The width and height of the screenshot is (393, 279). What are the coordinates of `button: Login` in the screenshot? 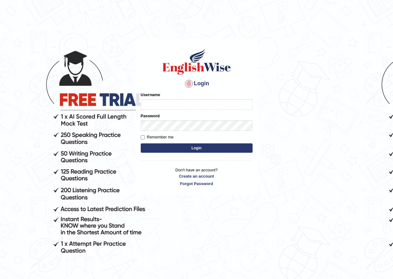 It's located at (197, 148).